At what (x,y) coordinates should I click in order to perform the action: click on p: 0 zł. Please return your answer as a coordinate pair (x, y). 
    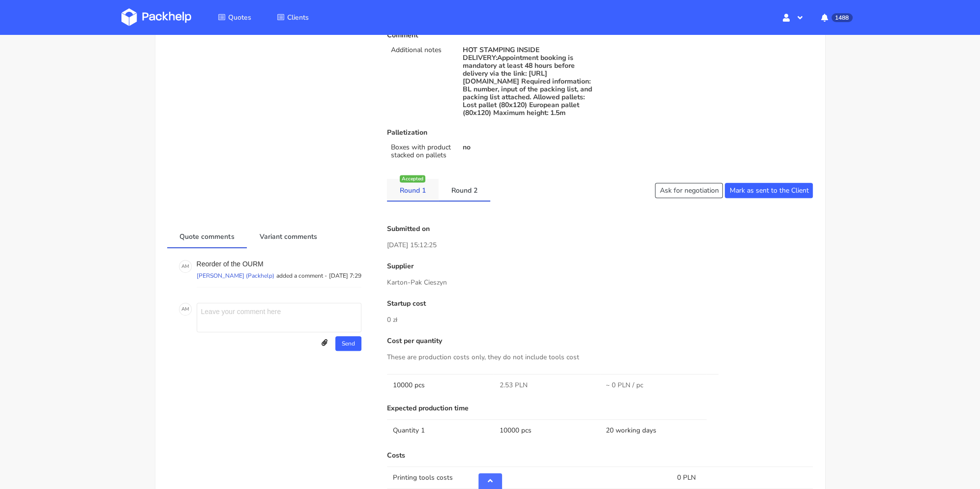
    Looking at the image, I should click on (600, 320).